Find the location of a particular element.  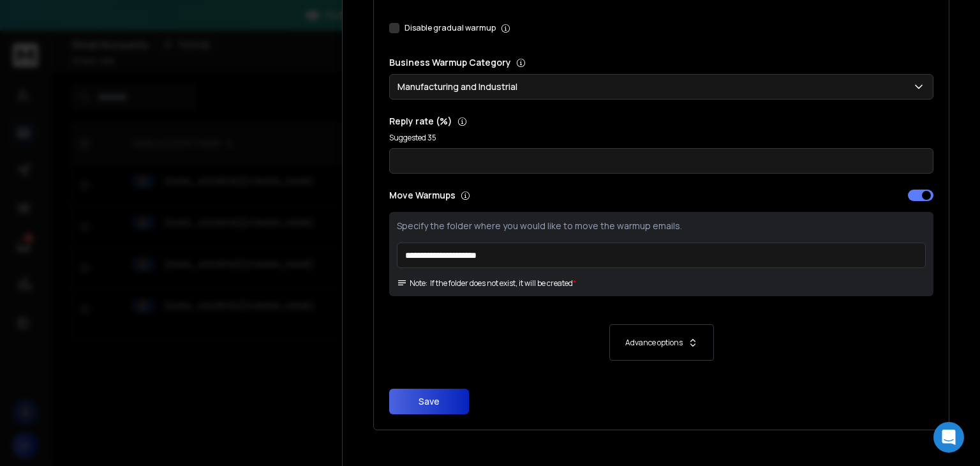

p: Manufacturing and Industrial is located at coordinates (460, 86).